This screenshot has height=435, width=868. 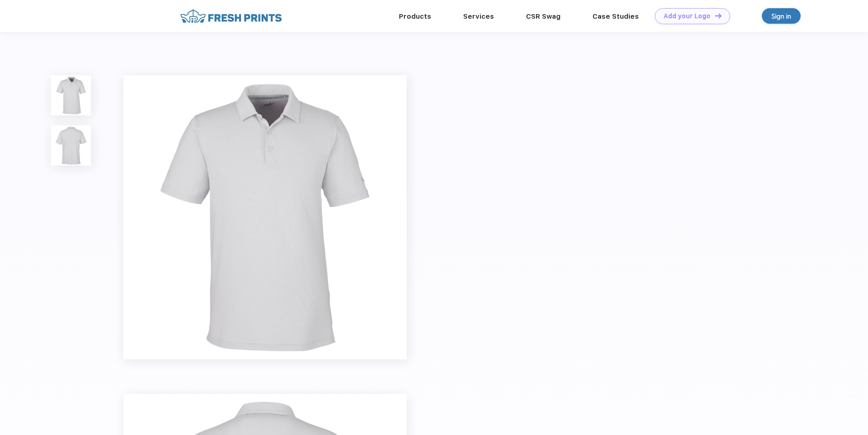 What do you see at coordinates (686, 16) in the screenshot?
I see `div: Add your Logo` at bounding box center [686, 16].